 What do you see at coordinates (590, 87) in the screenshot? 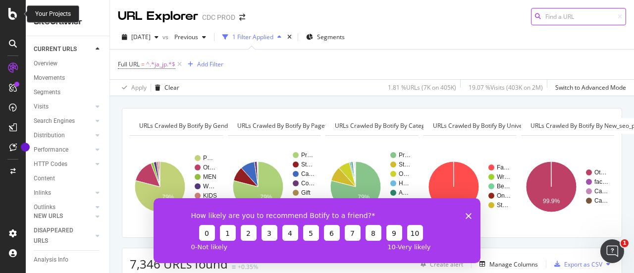
I see `div: Switch to Advanced Mode` at bounding box center [590, 87].